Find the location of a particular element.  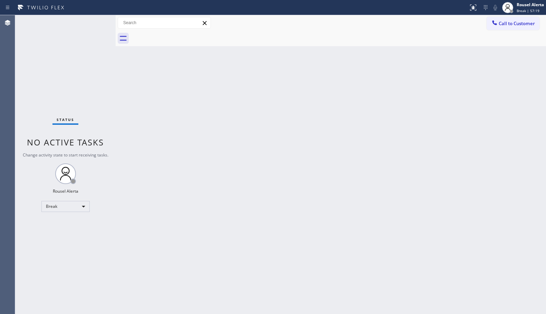

span: No active tasks is located at coordinates (65, 142).